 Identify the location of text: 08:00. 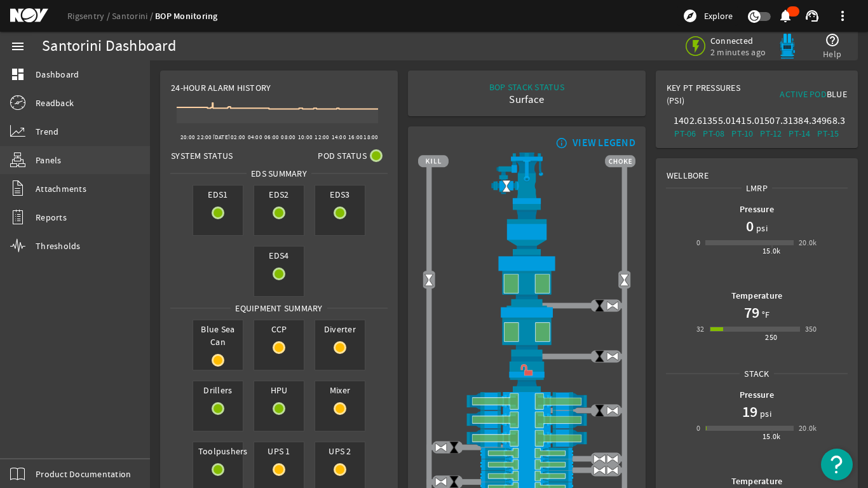
(288, 138).